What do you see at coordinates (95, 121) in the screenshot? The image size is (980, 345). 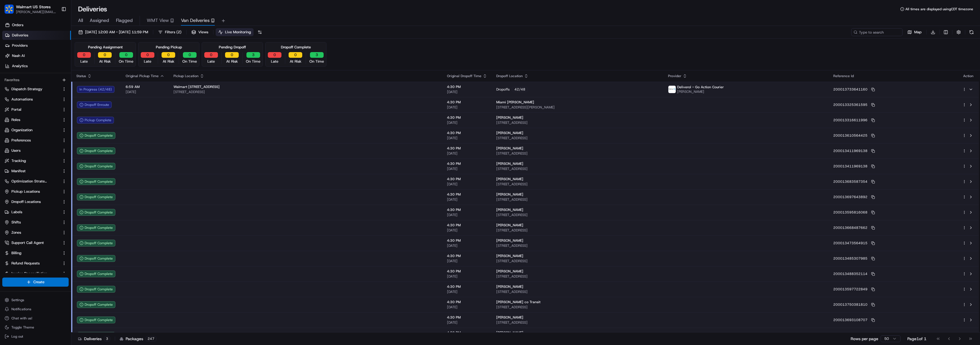 I see `button: Pickup Complete` at bounding box center [95, 121].